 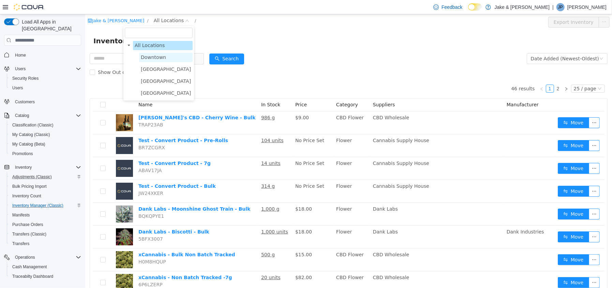 What do you see at coordinates (21, 215) in the screenshot?
I see `a: Manifests` at bounding box center [21, 215].